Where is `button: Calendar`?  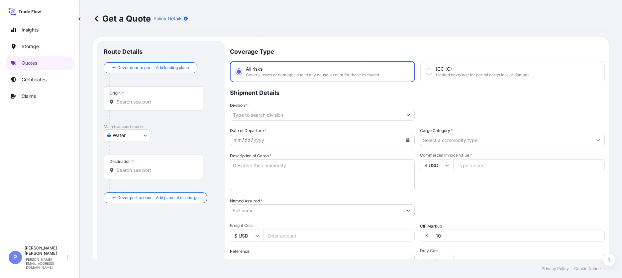 button: Calendar is located at coordinates (407, 140).